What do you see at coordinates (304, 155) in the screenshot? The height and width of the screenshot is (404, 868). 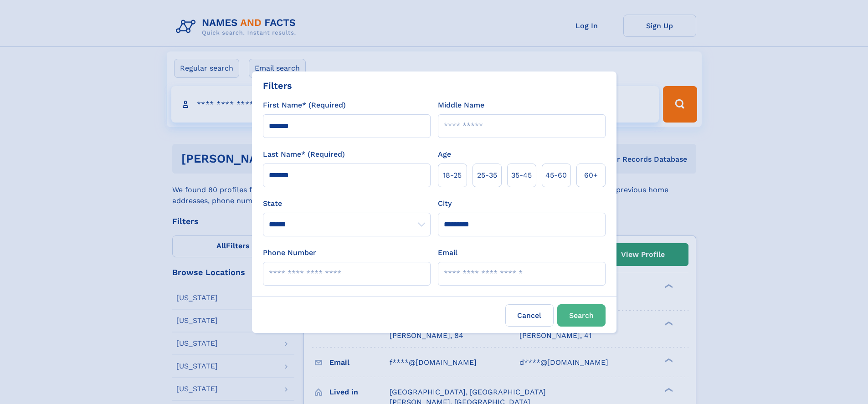 I see `label: Last Name* (Required)` at bounding box center [304, 155].